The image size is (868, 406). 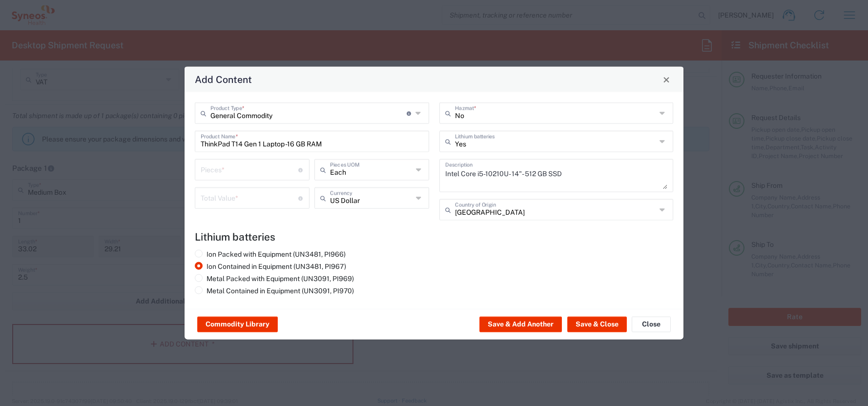 I want to click on h4: Lithium batteries, so click(x=434, y=237).